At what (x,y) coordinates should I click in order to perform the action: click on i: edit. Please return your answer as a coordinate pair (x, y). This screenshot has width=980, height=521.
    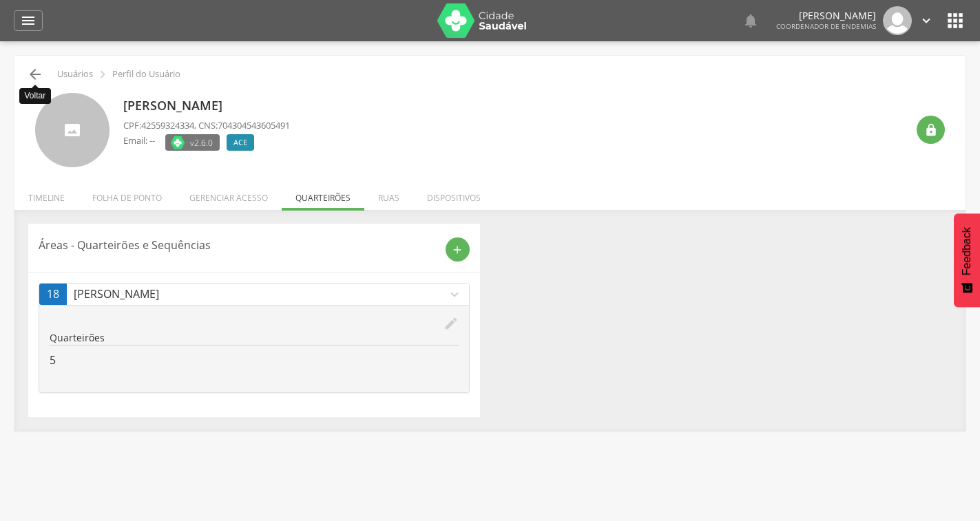
    Looking at the image, I should click on (451, 324).